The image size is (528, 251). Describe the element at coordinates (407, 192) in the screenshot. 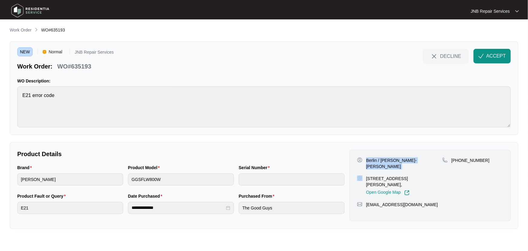

I see `img: Link-External` at that location.